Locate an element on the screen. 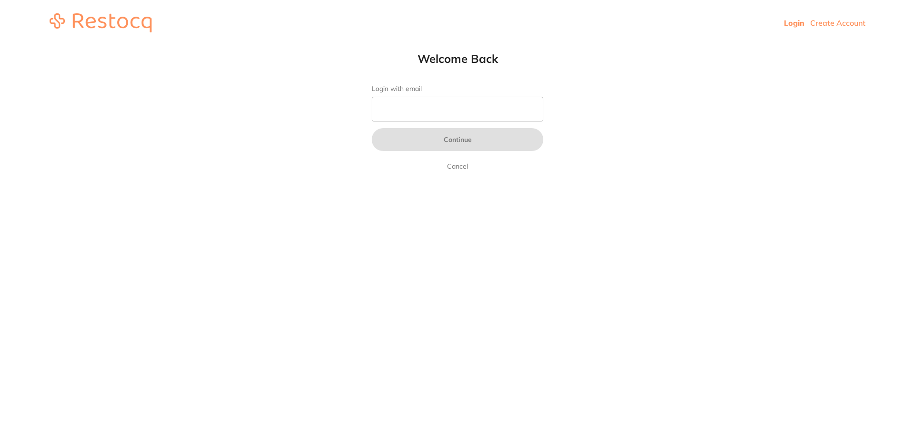 The height and width of the screenshot is (434, 915). h1: Welcome Back is located at coordinates (457, 59).